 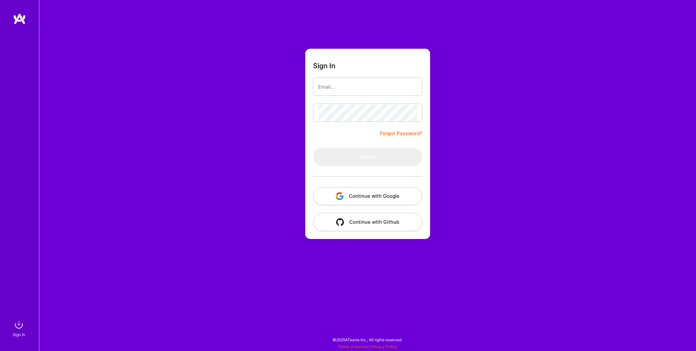 I want to click on button: Continue with Github, so click(x=368, y=222).